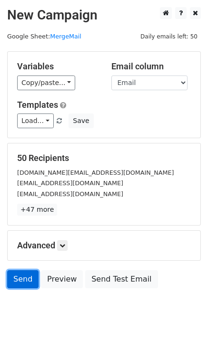  What do you see at coordinates (104, 158) in the screenshot?
I see `h5: 50 Recipients` at bounding box center [104, 158].